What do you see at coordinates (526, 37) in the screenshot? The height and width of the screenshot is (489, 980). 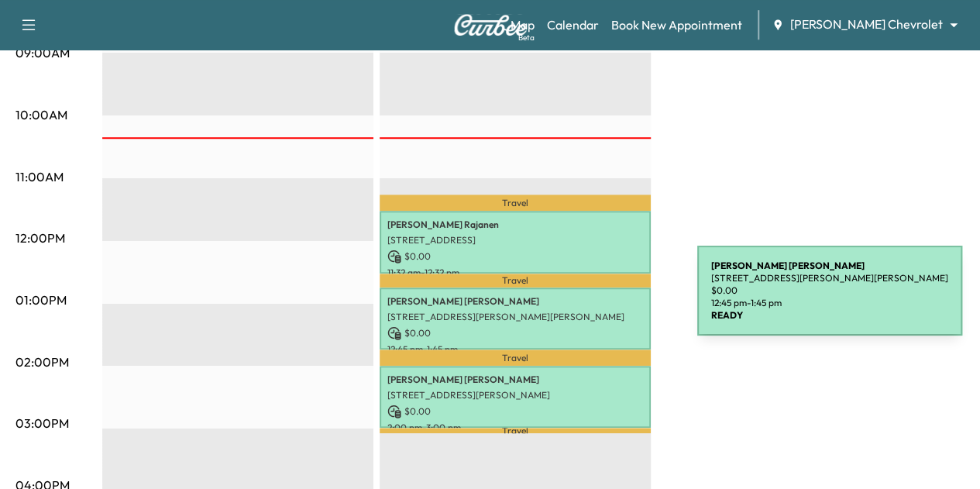 I see `div: Beta` at bounding box center [526, 37].